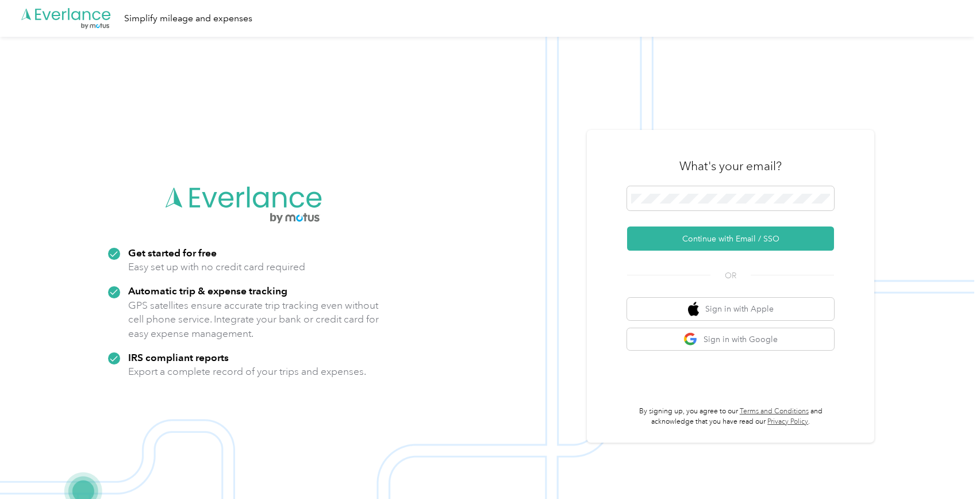 The width and height of the screenshot is (980, 499). I want to click on button: Continue with Email / SSO, so click(731, 239).